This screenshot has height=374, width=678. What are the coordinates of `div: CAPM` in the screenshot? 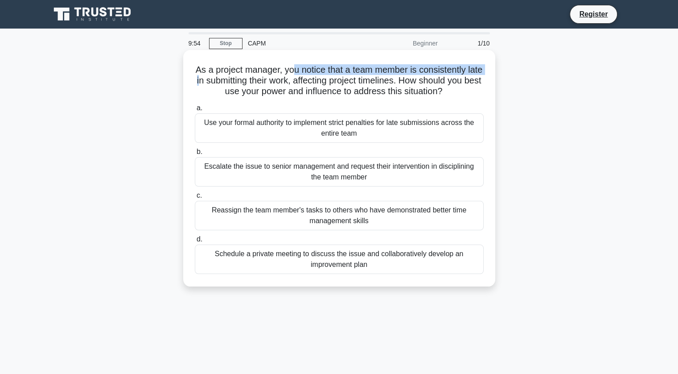 It's located at (304, 43).